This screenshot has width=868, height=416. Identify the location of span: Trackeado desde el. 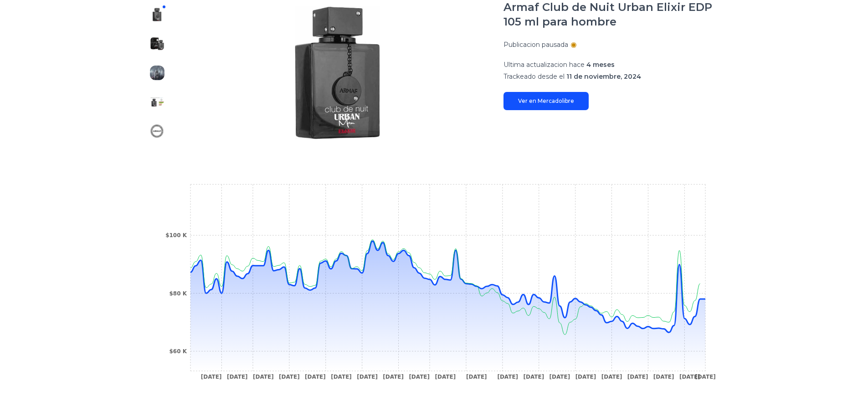
(534, 76).